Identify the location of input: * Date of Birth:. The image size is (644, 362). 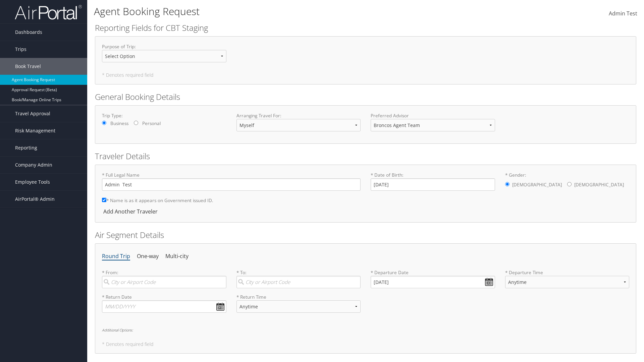
(433, 184).